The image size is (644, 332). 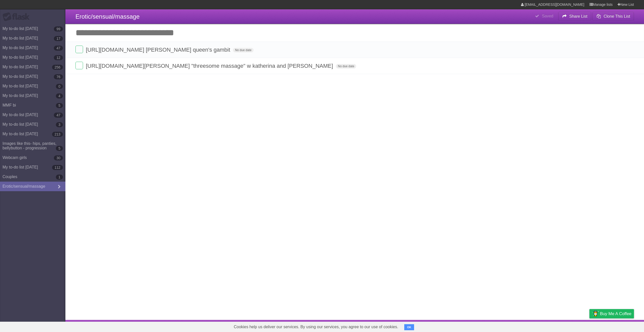 What do you see at coordinates (409, 327) in the screenshot?
I see `button: OK` at bounding box center [409, 327].